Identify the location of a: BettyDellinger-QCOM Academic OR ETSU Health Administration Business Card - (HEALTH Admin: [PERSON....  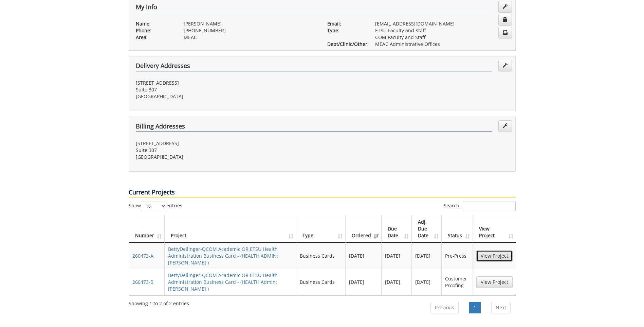
(223, 282).